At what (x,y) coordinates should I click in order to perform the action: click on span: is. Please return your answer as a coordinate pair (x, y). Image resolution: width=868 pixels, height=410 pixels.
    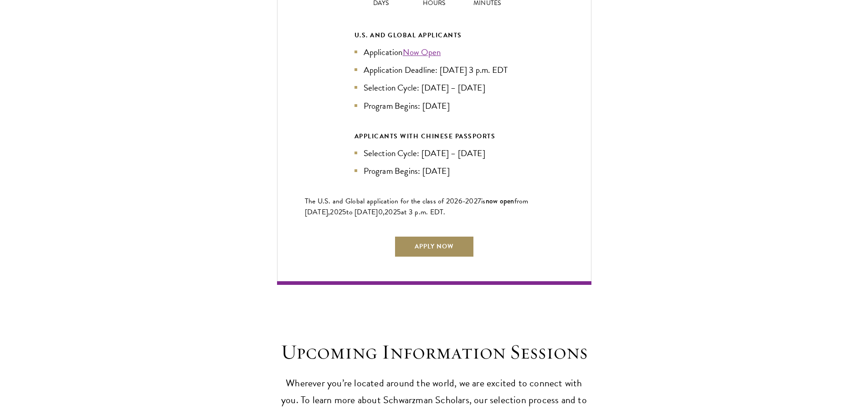
    Looking at the image, I should click on (484, 201).